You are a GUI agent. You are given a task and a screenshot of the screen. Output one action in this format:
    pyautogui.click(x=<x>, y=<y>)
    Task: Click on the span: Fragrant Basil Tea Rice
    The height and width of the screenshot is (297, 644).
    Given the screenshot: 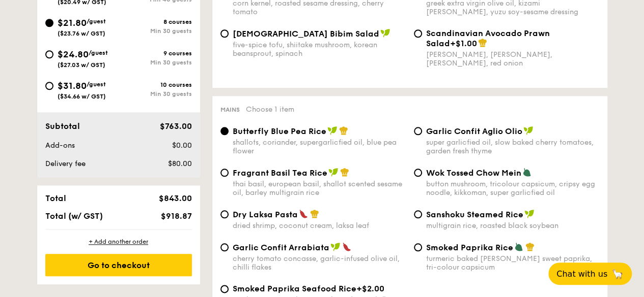 What is the action you would take?
    pyautogui.click(x=280, y=173)
    